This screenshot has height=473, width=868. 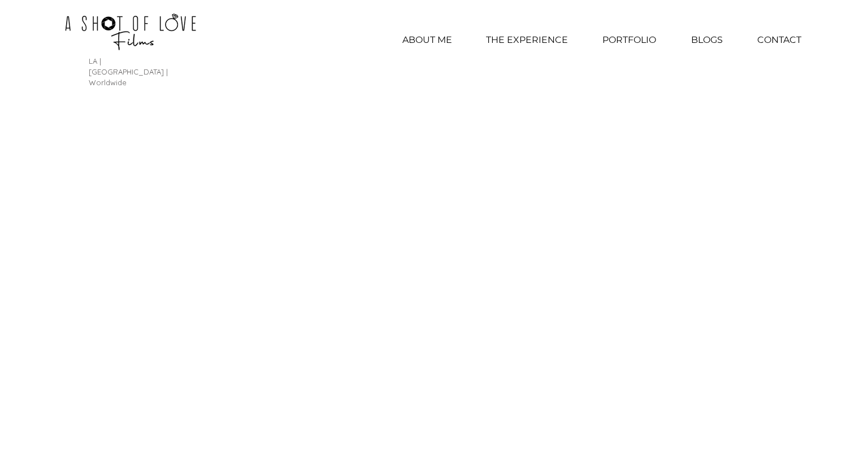 I want to click on a: CONTACT, so click(x=779, y=40).